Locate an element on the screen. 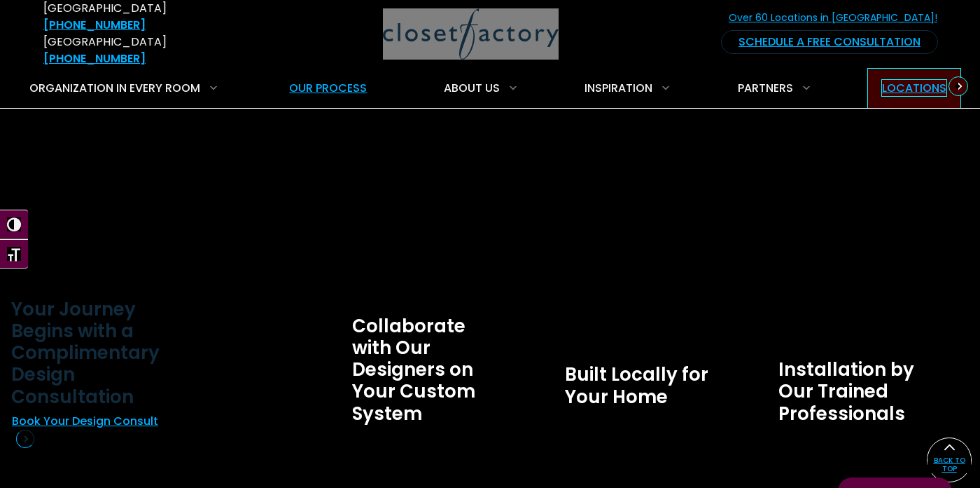 The height and width of the screenshot is (488, 980). img: Closet Factory Logo is located at coordinates (471, 34).